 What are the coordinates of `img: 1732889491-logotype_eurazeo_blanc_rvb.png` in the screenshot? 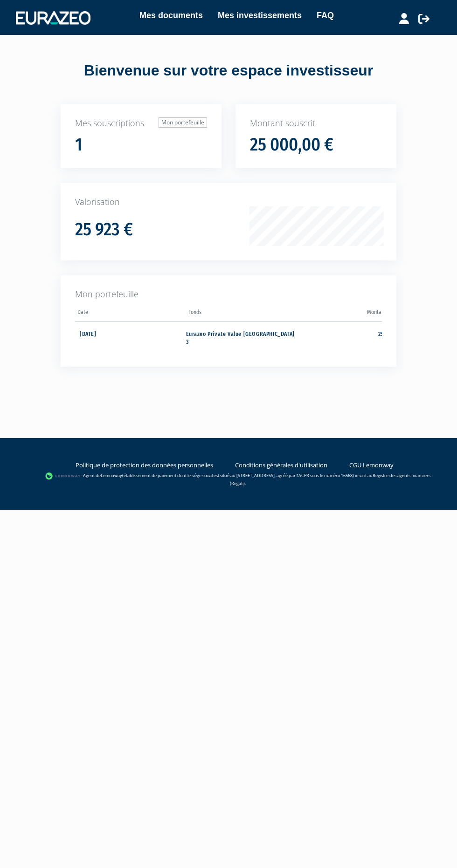 It's located at (53, 18).